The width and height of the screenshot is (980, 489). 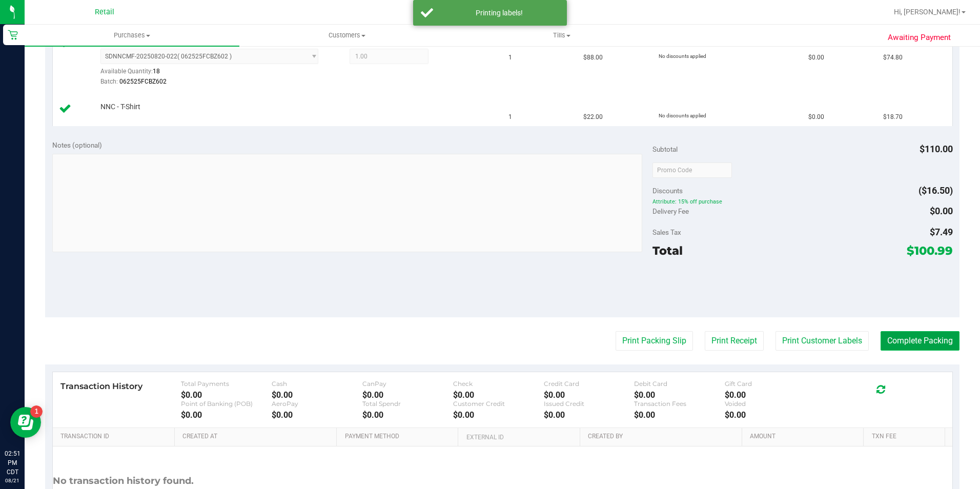 What do you see at coordinates (805, 436) in the screenshot?
I see `a: Amount` at bounding box center [805, 436].